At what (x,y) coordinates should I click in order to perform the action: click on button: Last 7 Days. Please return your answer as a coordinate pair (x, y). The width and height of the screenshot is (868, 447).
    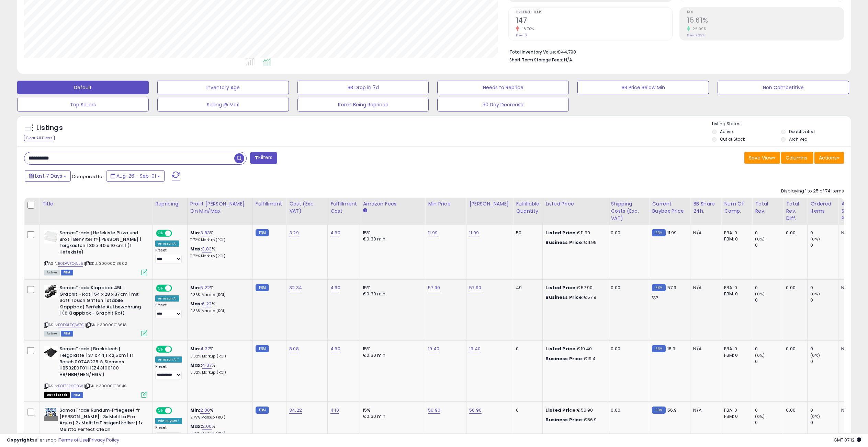
    Looking at the image, I should click on (48, 176).